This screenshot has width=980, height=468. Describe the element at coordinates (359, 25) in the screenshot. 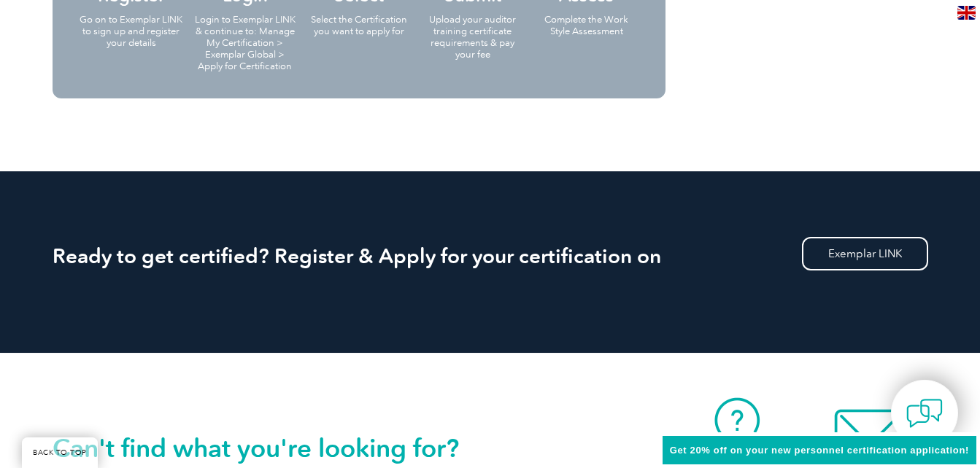

I see `p: Select the Certification you want to apply for` at that location.